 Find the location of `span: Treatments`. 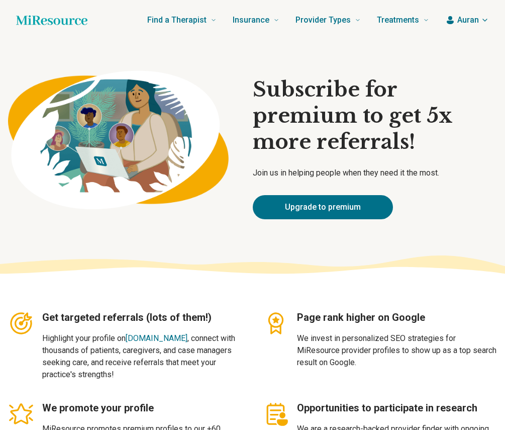

span: Treatments is located at coordinates (398, 20).